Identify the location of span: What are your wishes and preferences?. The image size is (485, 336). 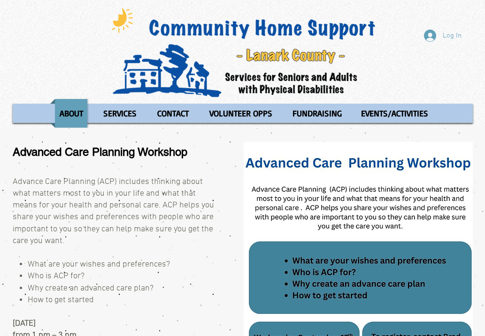
(99, 264).